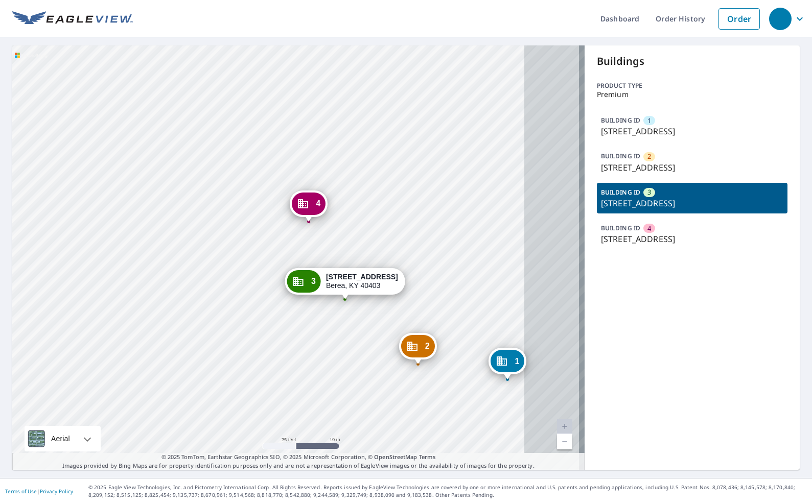  Describe the element at coordinates (507, 363) in the screenshot. I see `div: Dropped pin, building 1, Commercial property, 2760 Battlefield Memorial Hwy Berea, KY 40403` at that location.